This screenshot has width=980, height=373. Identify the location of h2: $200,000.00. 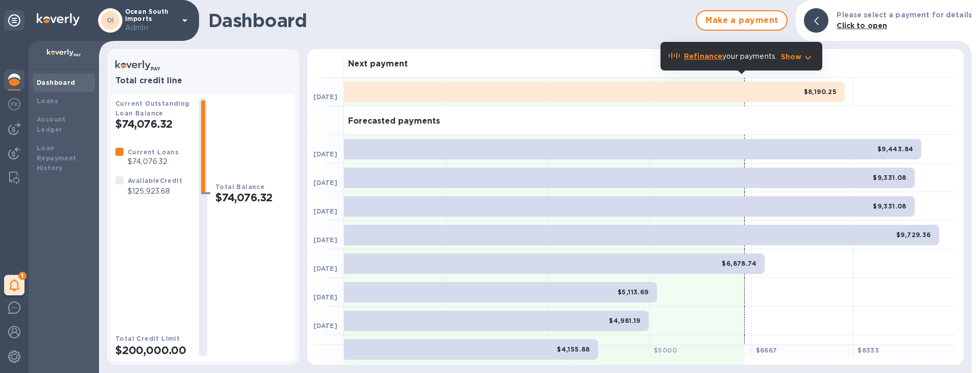
(153, 350).